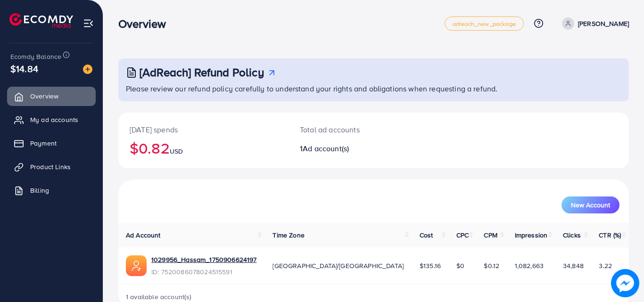  Describe the element at coordinates (52, 167) in the screenshot. I see `a: Product Links` at that location.